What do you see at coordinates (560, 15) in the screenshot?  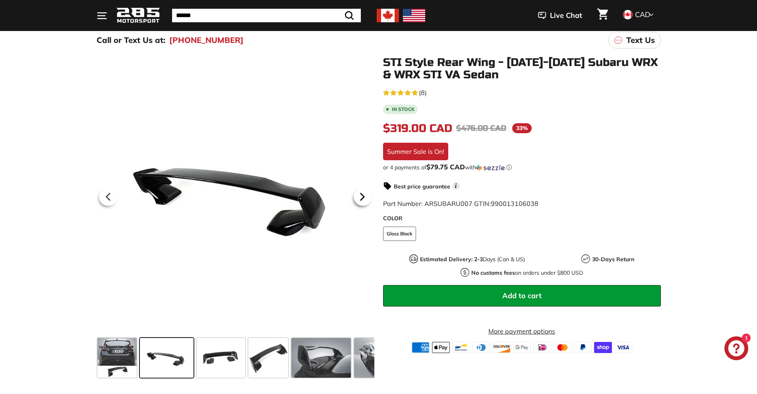 I see `button: Live Chat` at bounding box center [560, 15].